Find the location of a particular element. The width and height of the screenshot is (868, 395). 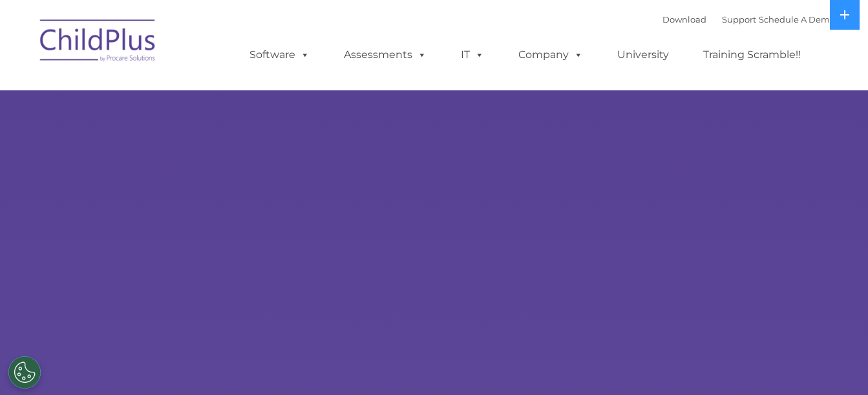

a: Support is located at coordinates (739, 19).